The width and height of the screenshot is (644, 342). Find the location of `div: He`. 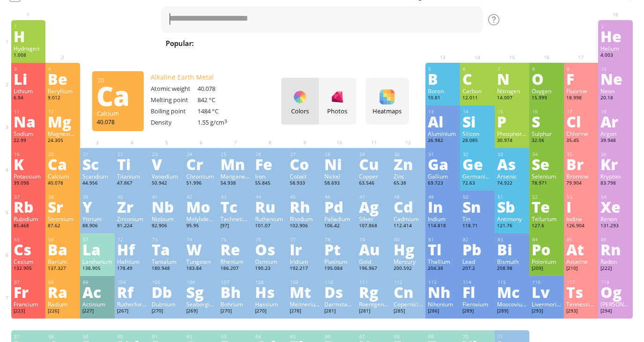

div: He is located at coordinates (615, 36).